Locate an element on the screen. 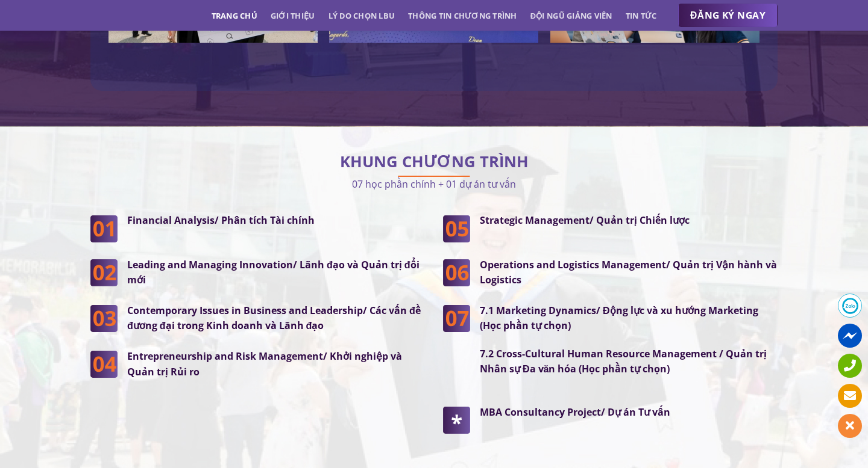  strong: Financial Analysis/ Phân tích Tài chính is located at coordinates (221, 220).